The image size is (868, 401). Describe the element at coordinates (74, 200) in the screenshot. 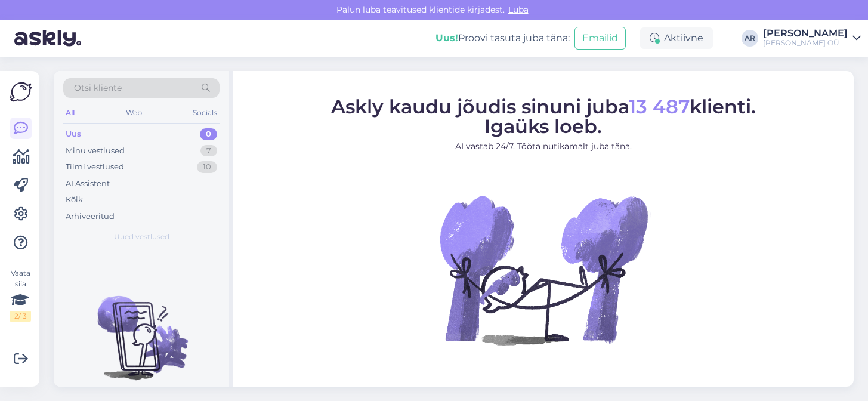

I see `div: Kõik` at that location.